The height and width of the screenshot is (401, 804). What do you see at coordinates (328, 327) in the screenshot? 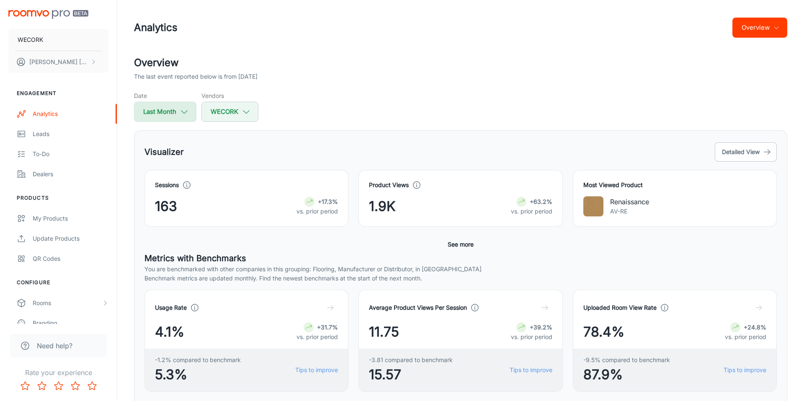
I see `strong: +31.7%` at bounding box center [328, 327].